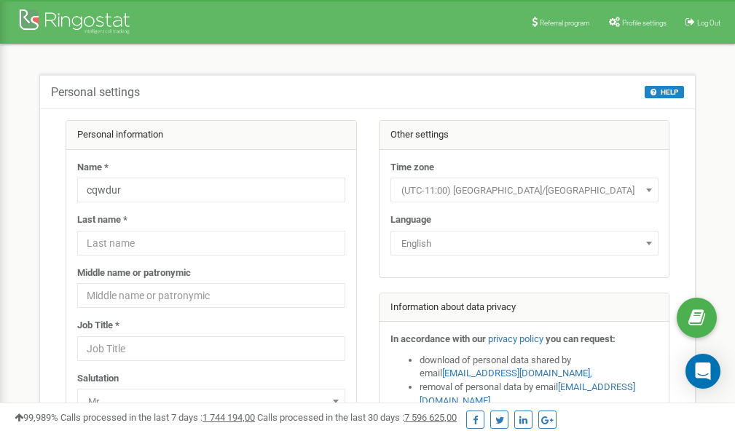 The image size is (735, 436). I want to click on h5: Personal settings, so click(95, 93).